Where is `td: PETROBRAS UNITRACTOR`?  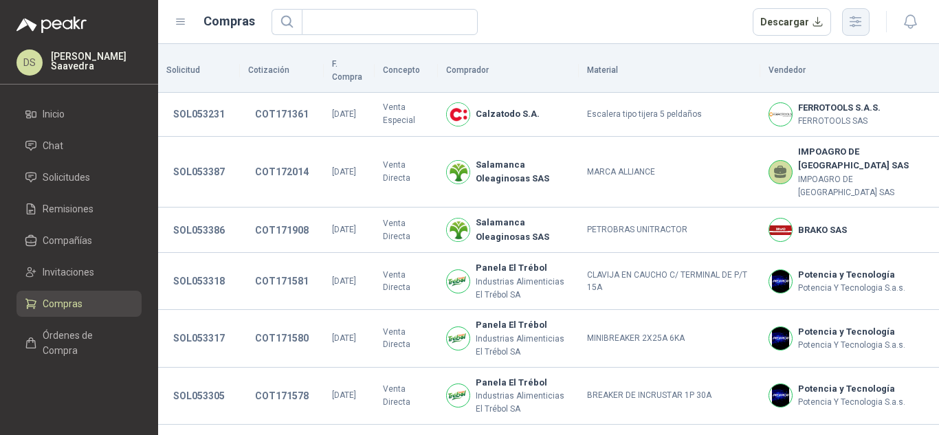
td: PETROBRAS UNITRACTOR is located at coordinates (669, 230).